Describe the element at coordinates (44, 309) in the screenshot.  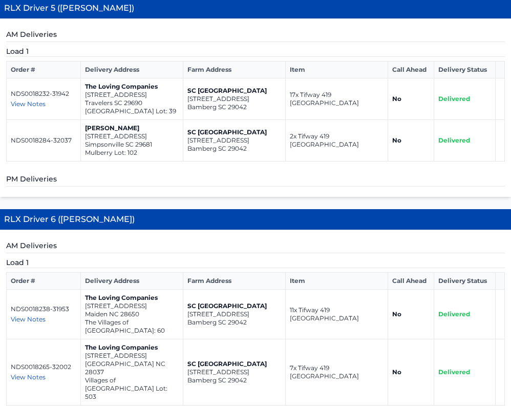
I see `p: NDS0018238-31953` at that location.